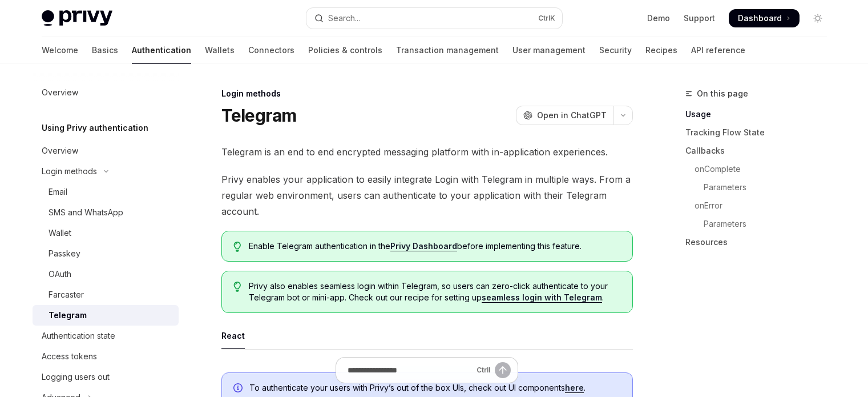 Image resolution: width=868 pixels, height=397 pixels. I want to click on button: Toggle dark mode, so click(818, 18).